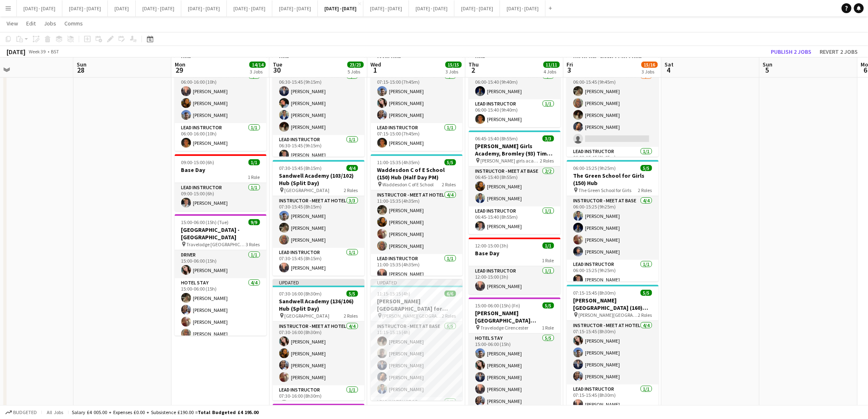 The image size is (868, 419). What do you see at coordinates (549, 138) in the screenshot?
I see `span: 3/3` at bounding box center [549, 138].